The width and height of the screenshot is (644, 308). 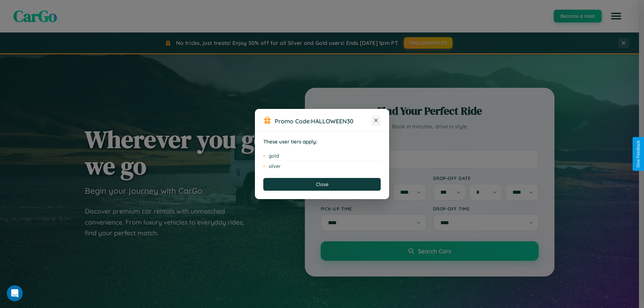 I want to click on b: HALLOWEEN30, so click(x=332, y=121).